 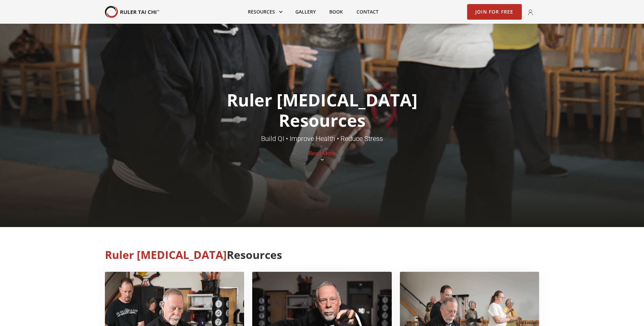 What do you see at coordinates (235, 255) in the screenshot?
I see `h2: Resources` at bounding box center [235, 255].